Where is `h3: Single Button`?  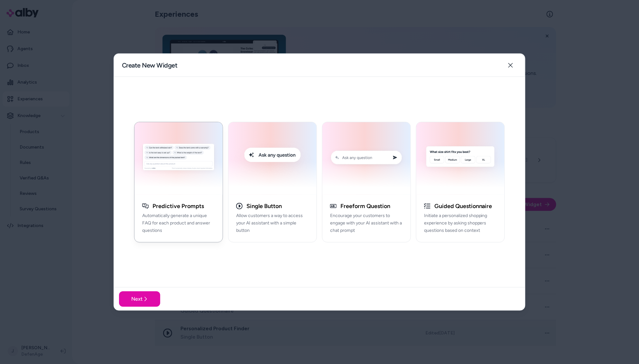 h3: Single Button is located at coordinates (264, 206).